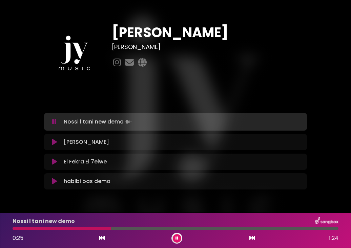 This screenshot has height=248, width=351. Describe the element at coordinates (87, 182) in the screenshot. I see `p: habibi bas demo` at that location.